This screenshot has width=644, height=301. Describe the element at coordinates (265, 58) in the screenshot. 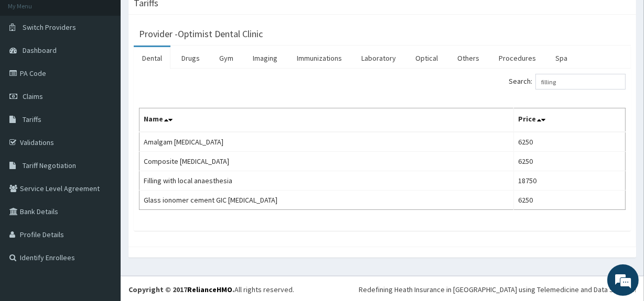

I see `a: Imaging` at that location.